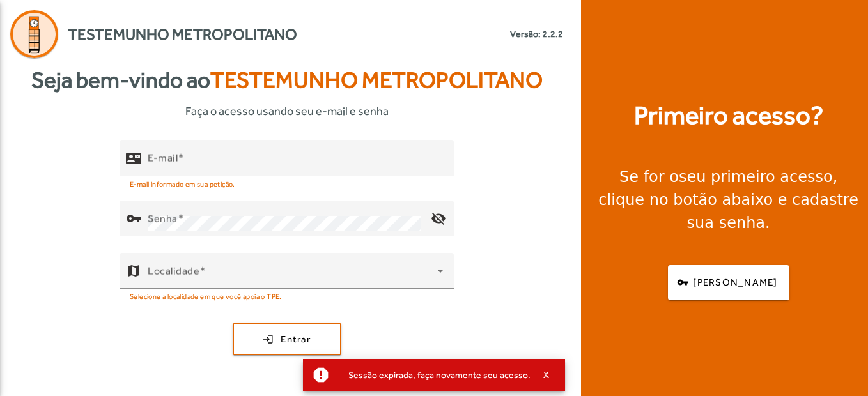 The height and width of the screenshot is (396, 868). I want to click on small: Versão: 2.2.2, so click(537, 33).